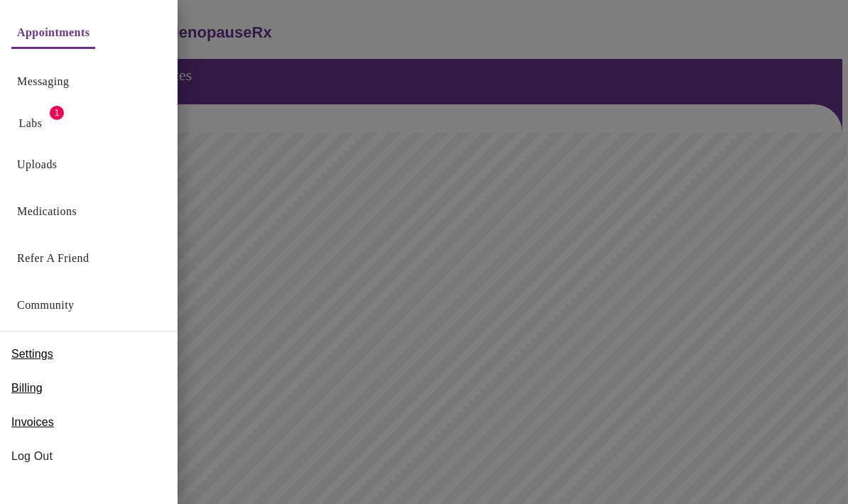  Describe the element at coordinates (53, 258) in the screenshot. I see `button: Refer a Friend` at that location.